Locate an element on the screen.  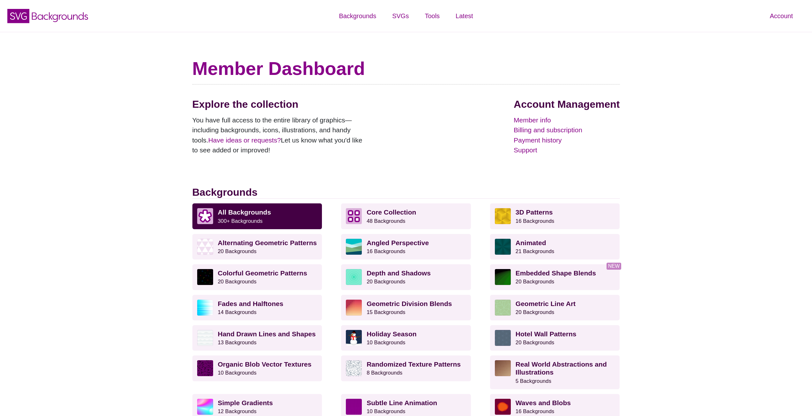
small: 12 Backgrounds is located at coordinates (237, 412).